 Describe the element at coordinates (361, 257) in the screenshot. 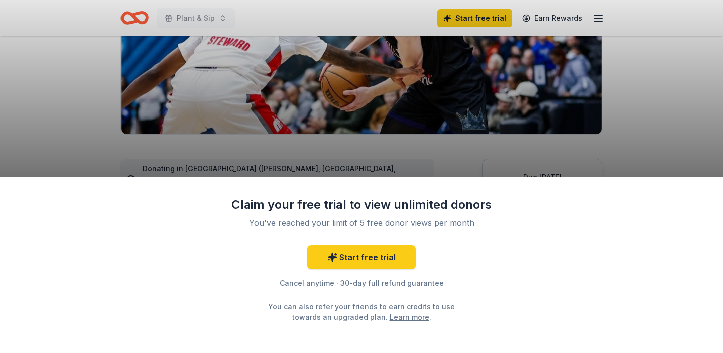

I see `a: Start free trial` at that location.